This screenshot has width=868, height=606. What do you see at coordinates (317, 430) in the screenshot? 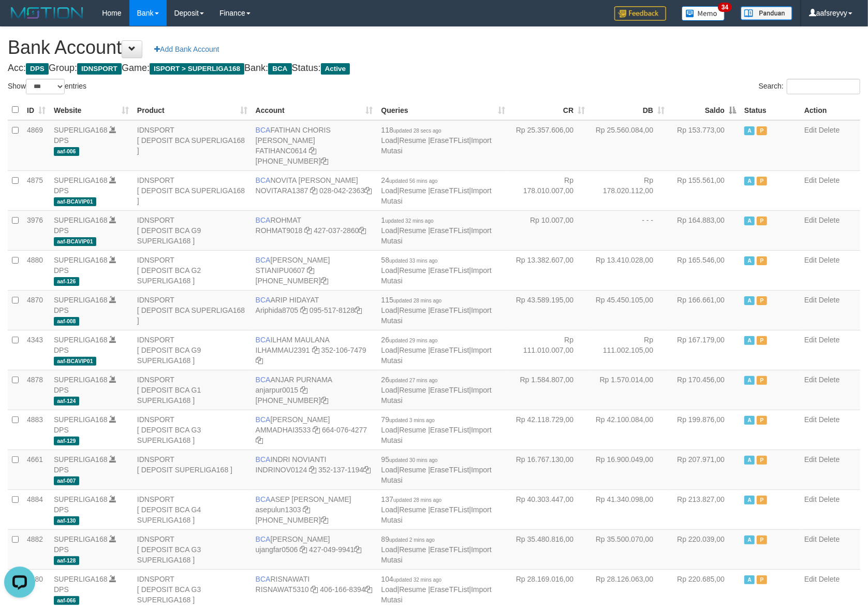
I see `a: Copy AMMADHAI3533 to clipboard` at bounding box center [317, 430].